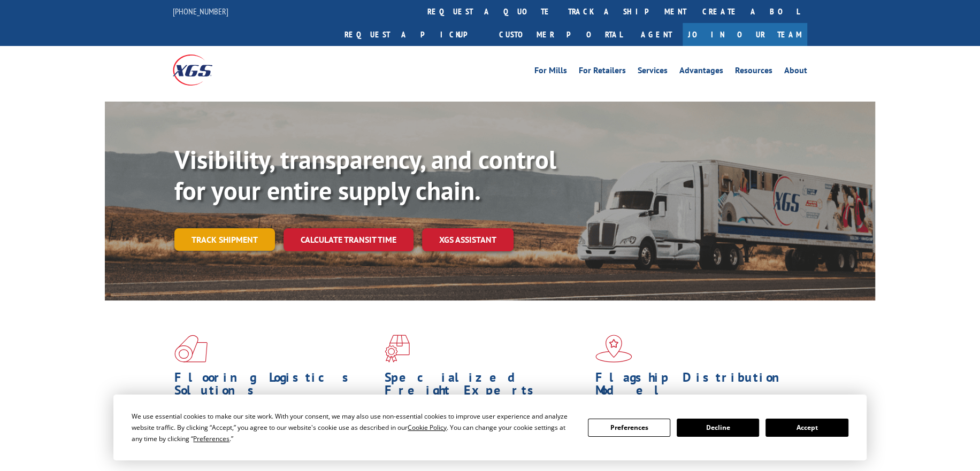 This screenshot has width=980, height=471. What do you see at coordinates (490, 427) in the screenshot?
I see `div: Cookie Consent Prompt` at bounding box center [490, 427].